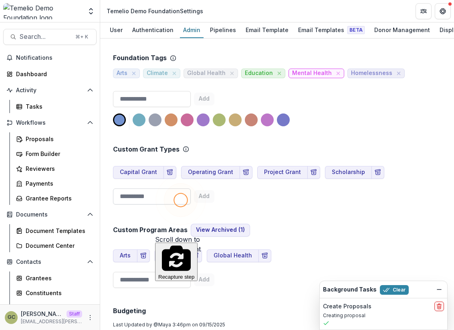  What do you see at coordinates (223, 30) in the screenshot?
I see `div: Pipelines` at bounding box center [223, 30].